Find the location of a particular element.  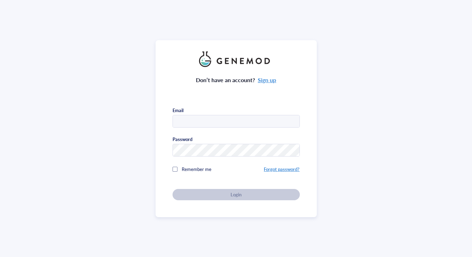

a: Forgot password? is located at coordinates (281, 169).